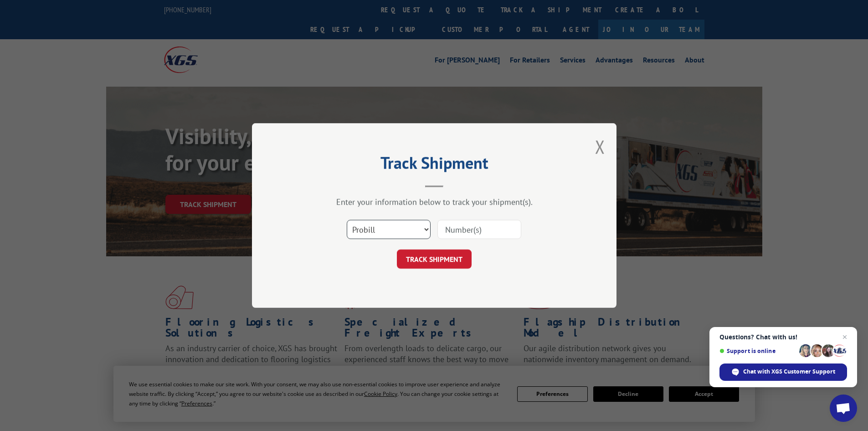 This screenshot has width=868, height=431. I want to click on span: Support is online, so click(758, 351).